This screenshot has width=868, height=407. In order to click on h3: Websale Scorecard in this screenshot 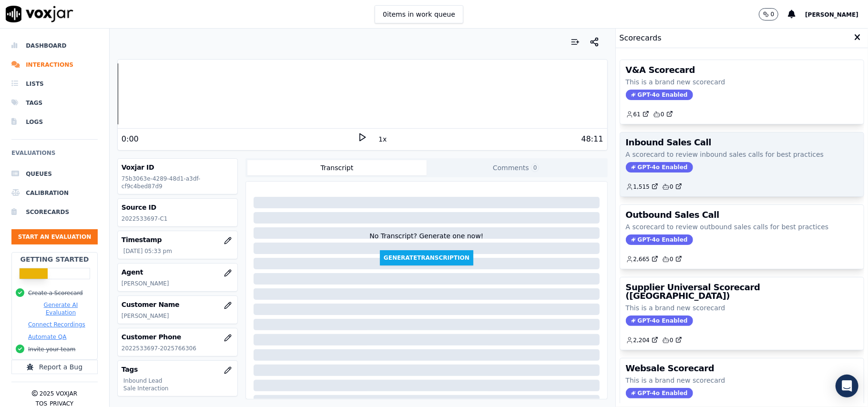, I will do `click(742, 368)`.